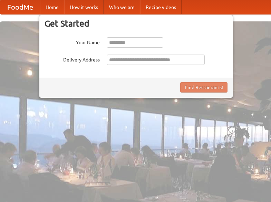 This screenshot has height=202, width=271. I want to click on a: Home, so click(52, 7).